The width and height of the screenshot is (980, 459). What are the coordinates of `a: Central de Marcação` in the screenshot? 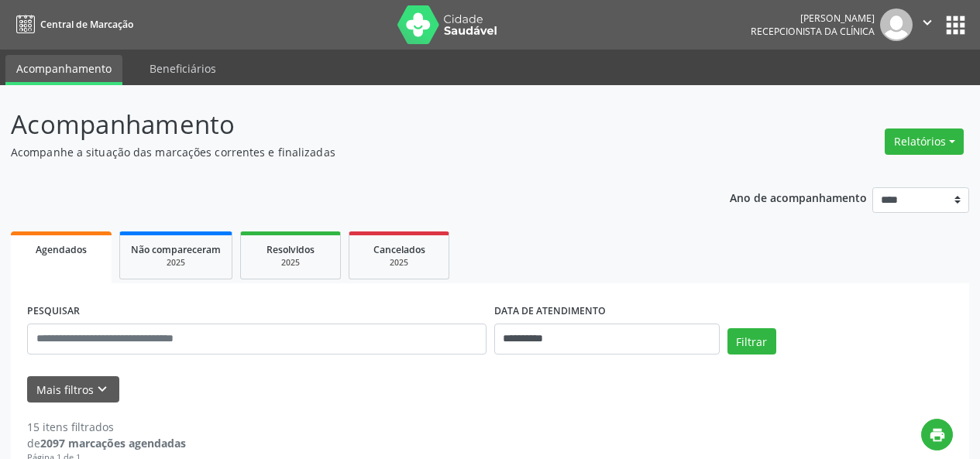 It's located at (72, 24).